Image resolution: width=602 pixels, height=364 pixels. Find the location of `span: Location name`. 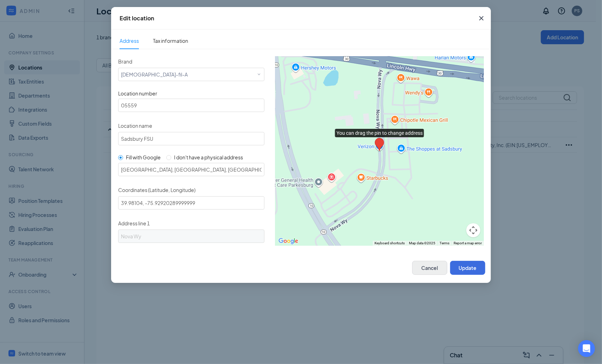

span: Location name is located at coordinates (135, 126).